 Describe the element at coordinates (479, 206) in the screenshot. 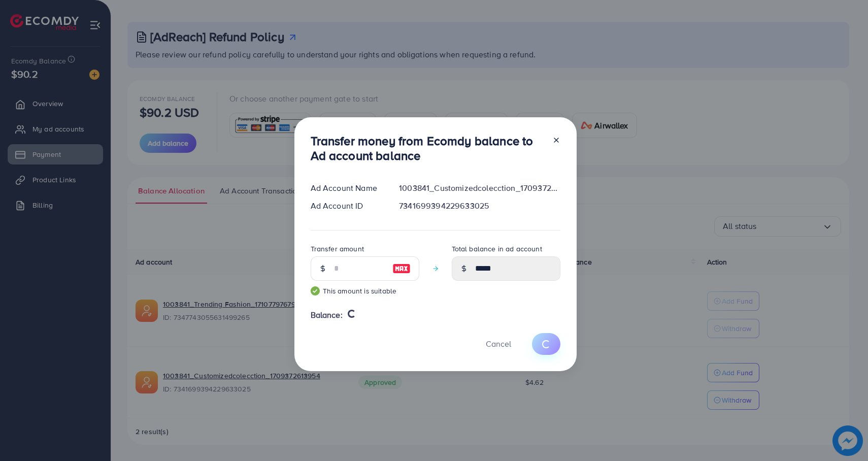

I see `div: 7341699394229633025` at that location.